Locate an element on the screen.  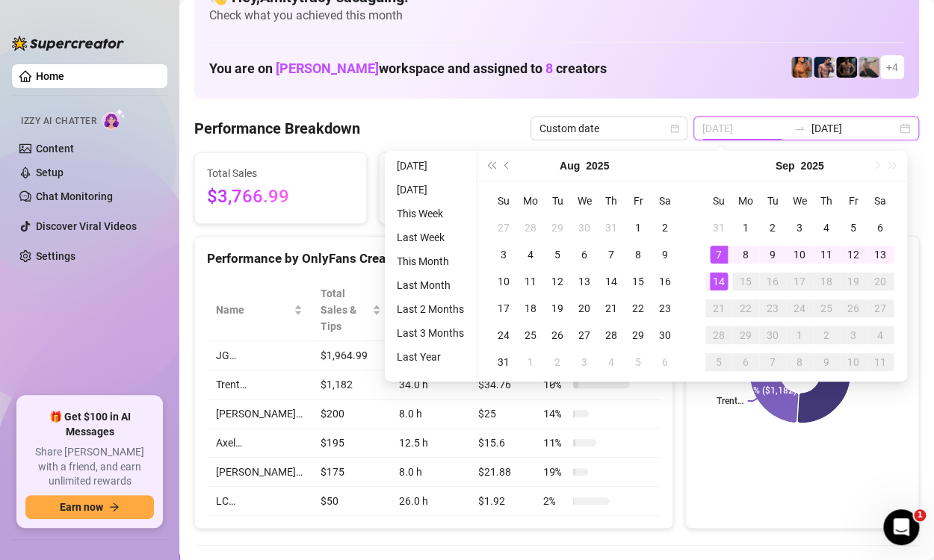
button: Choose a month is located at coordinates (569, 166).